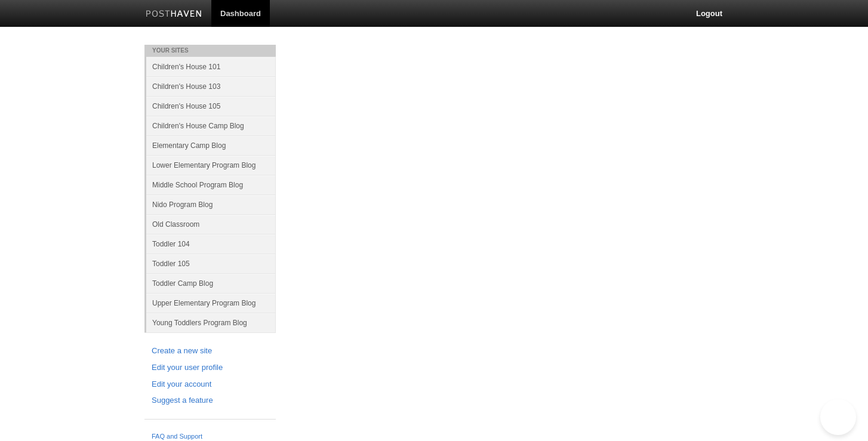 Image resolution: width=868 pixels, height=441 pixels. I want to click on li: Your Sites, so click(210, 50).